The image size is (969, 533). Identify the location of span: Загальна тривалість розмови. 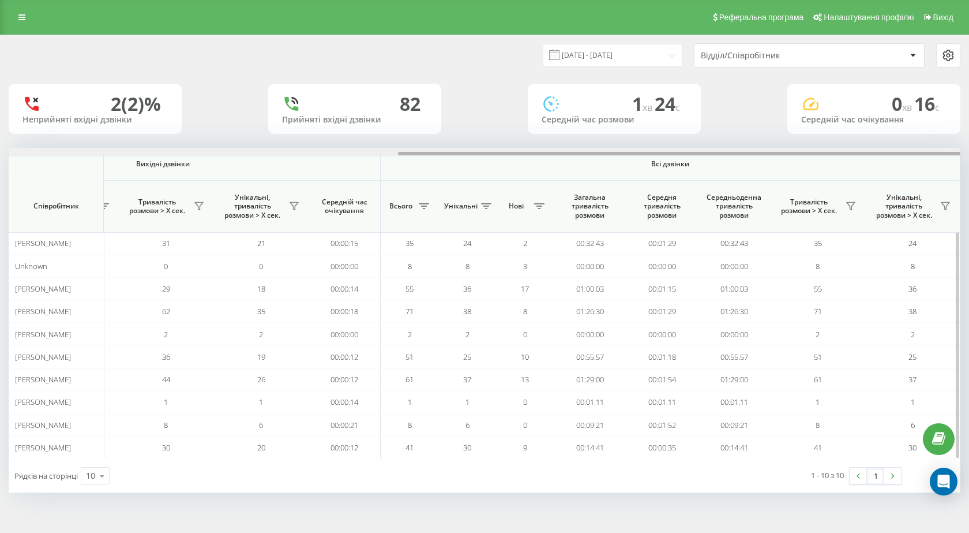
(590, 206).